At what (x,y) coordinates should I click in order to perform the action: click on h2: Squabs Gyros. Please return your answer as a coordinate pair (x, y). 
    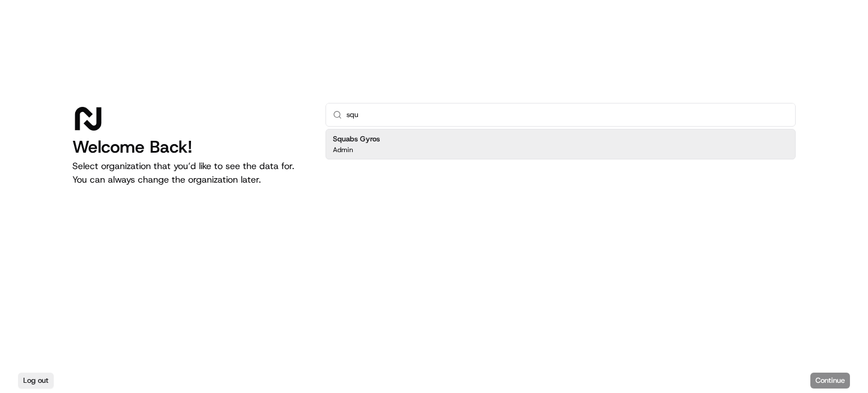
    Looking at the image, I should click on (356, 139).